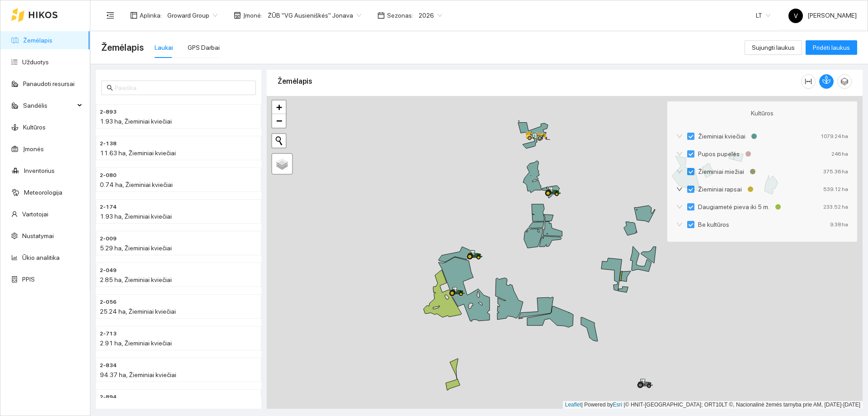 The height and width of the screenshot is (416, 868). What do you see at coordinates (809, 82) in the screenshot?
I see `button: column-width` at bounding box center [809, 82].